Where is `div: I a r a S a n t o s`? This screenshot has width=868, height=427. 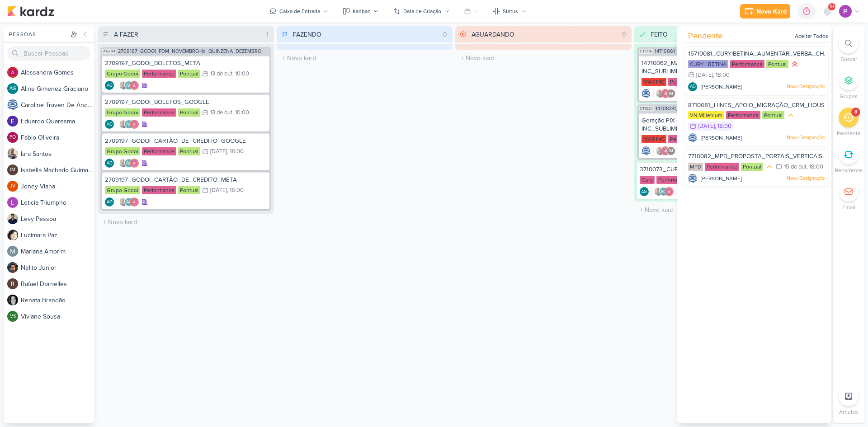 div: I a r a S a n t o s is located at coordinates (57, 153).